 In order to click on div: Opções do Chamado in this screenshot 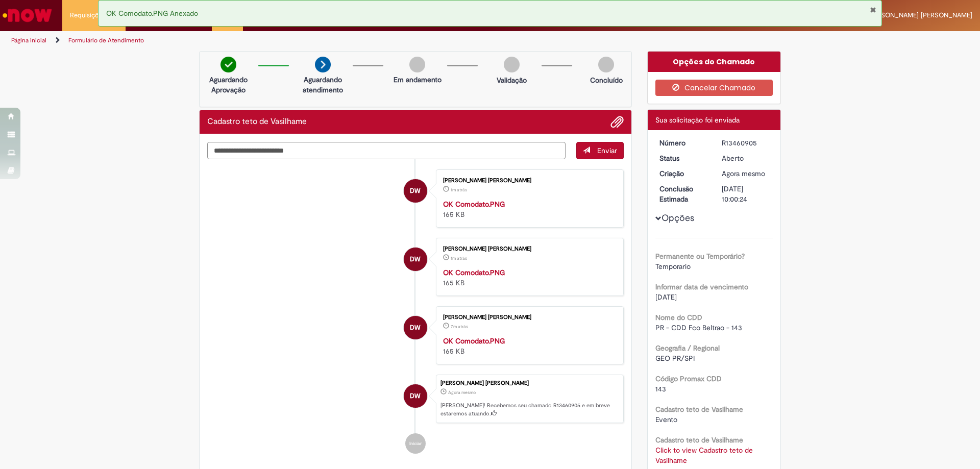, I will do `click(714, 61)`.